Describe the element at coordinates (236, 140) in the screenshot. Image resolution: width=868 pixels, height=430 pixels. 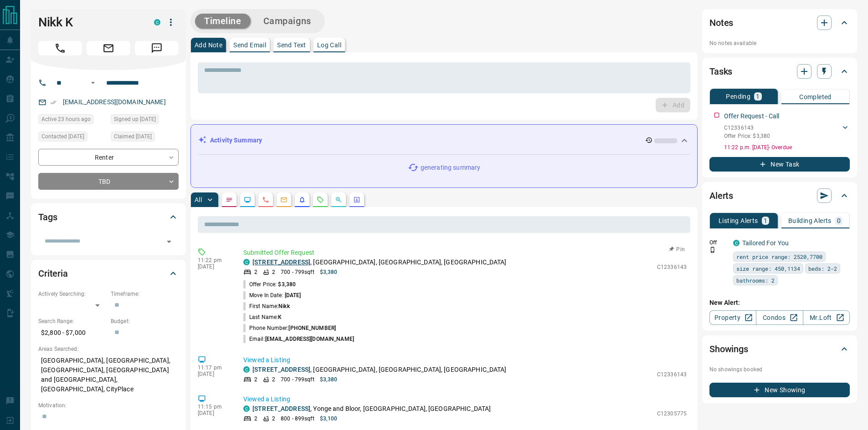
I see `p: Activity Summary` at that location.